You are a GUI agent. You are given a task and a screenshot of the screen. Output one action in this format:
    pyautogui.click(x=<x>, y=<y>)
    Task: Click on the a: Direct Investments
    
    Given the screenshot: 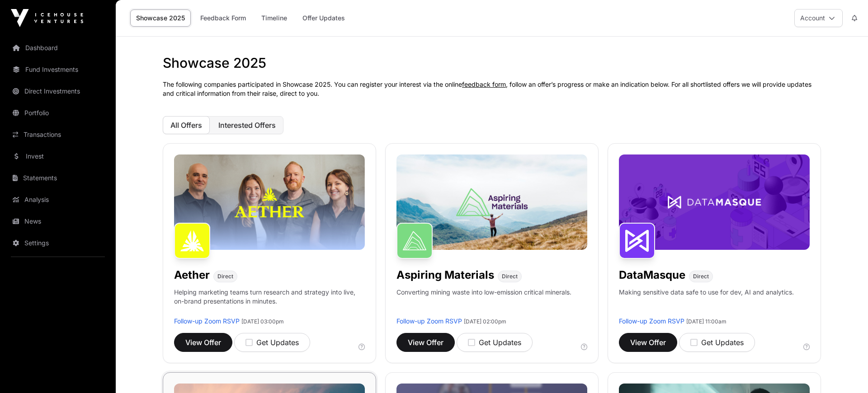 What is the action you would take?
    pyautogui.click(x=58, y=91)
    